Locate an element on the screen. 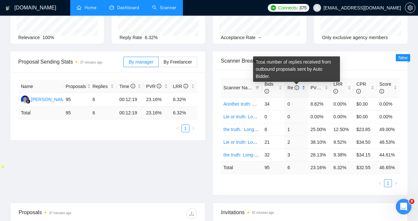 The width and height of the screenshot is (418, 221). li: Next Page is located at coordinates (395, 183).